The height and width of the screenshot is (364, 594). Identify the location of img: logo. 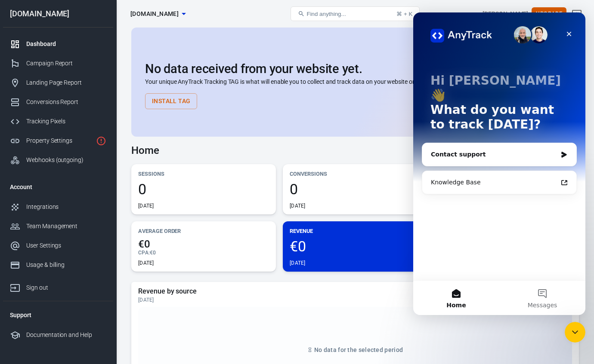
(47, 24).